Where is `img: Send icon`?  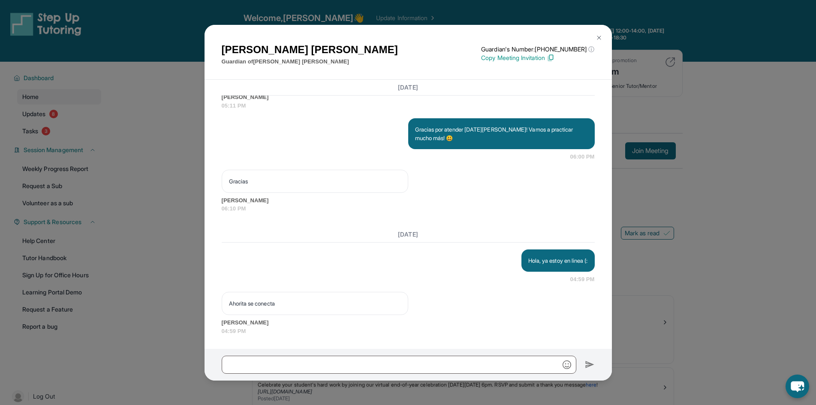 img: Send icon is located at coordinates (590, 365).